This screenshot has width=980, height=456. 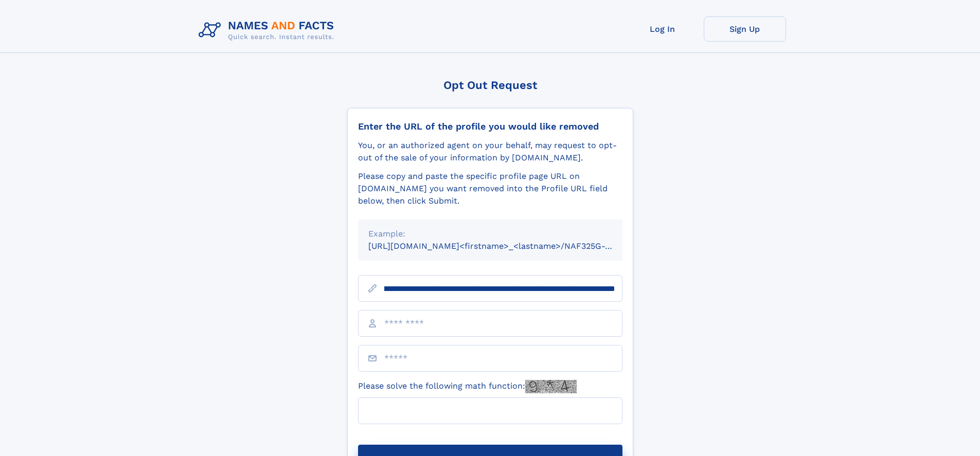 What do you see at coordinates (490, 127) in the screenshot?
I see `div: Enter the URL of the profile you would like removed` at bounding box center [490, 127].